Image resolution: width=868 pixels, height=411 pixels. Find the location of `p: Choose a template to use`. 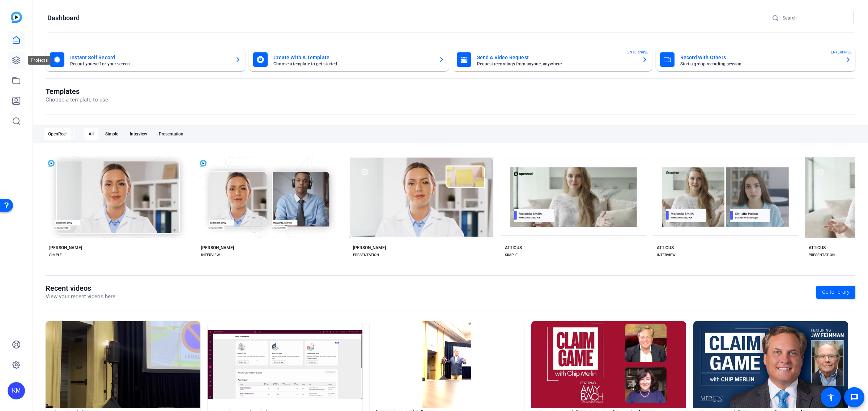

p: Choose a template to use is located at coordinates (76, 99).